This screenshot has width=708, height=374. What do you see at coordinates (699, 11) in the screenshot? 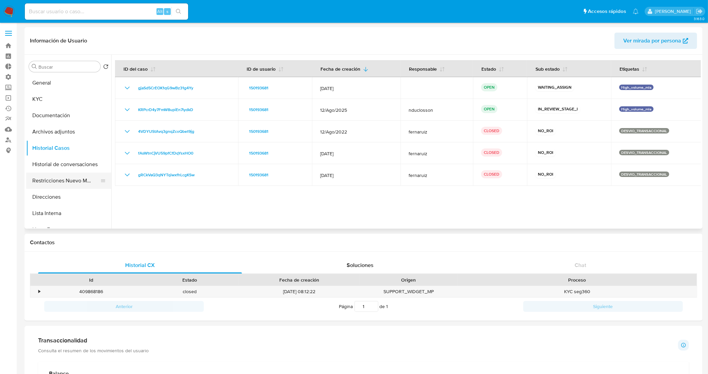
I see `a: Salir` at bounding box center [699, 11].